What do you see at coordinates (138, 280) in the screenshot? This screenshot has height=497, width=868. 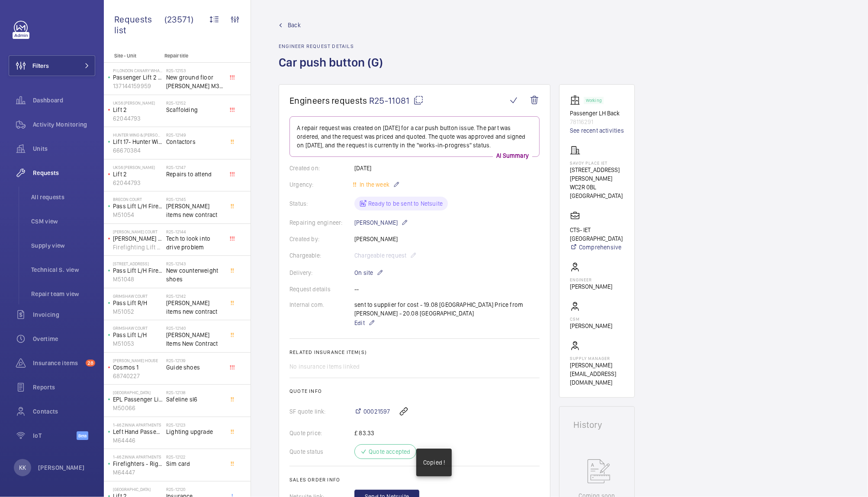 I see `p: M51048` at bounding box center [138, 280].